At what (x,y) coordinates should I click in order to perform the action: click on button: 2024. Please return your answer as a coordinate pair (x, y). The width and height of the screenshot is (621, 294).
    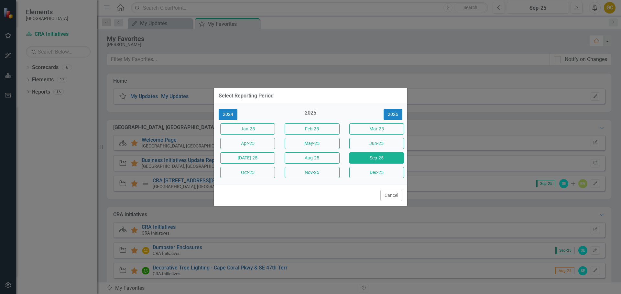
    Looking at the image, I should click on (228, 114).